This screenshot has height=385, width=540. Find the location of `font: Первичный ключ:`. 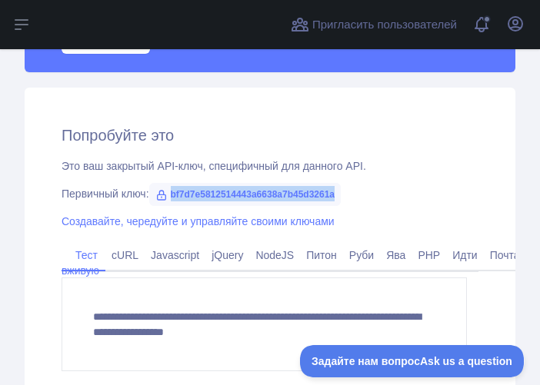

font: Первичный ключ: is located at coordinates (105, 194).